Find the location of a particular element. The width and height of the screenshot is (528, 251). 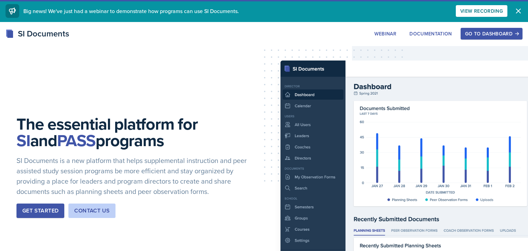

div: Webinar is located at coordinates (386, 34).